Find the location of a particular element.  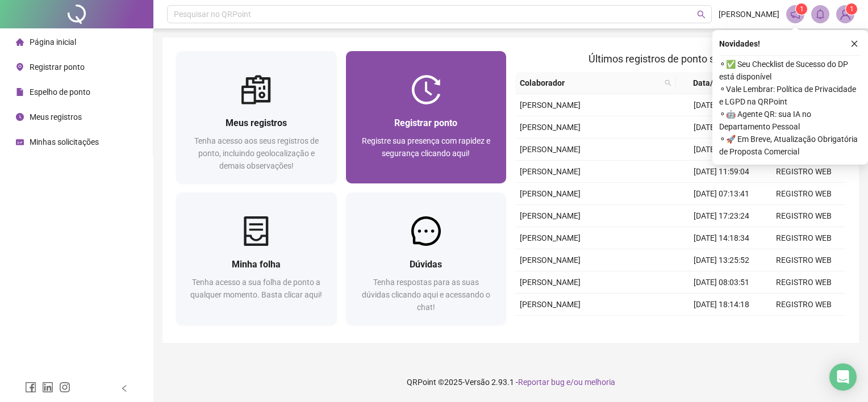

a: Meus registrosTenha acesso aos seus registros de ponto, incluindo geolocalização e demais observa... is located at coordinates (256, 117).